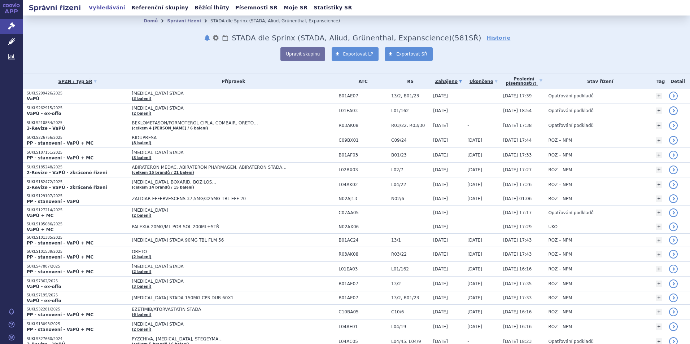  What do you see at coordinates (67, 188) in the screenshot?
I see `strong: 2-Revize - VaPÚ - zkrácené řízení` at bounding box center [67, 188].